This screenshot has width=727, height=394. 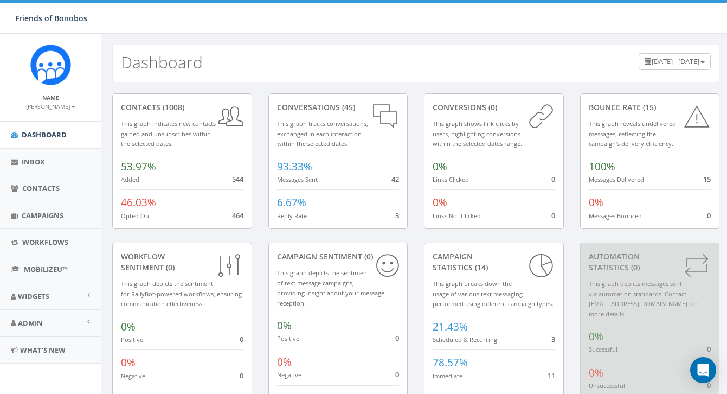 I want to click on span: Widgets, so click(x=34, y=296).